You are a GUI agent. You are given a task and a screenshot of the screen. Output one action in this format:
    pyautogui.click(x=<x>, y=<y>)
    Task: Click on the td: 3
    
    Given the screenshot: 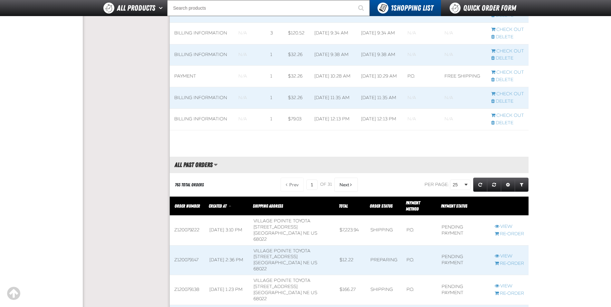 What is the action you would take?
    pyautogui.click(x=274, y=33)
    